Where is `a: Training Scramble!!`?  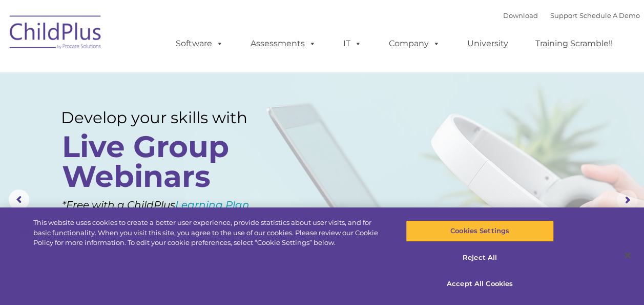 a: Training Scramble!! is located at coordinates (574, 43).